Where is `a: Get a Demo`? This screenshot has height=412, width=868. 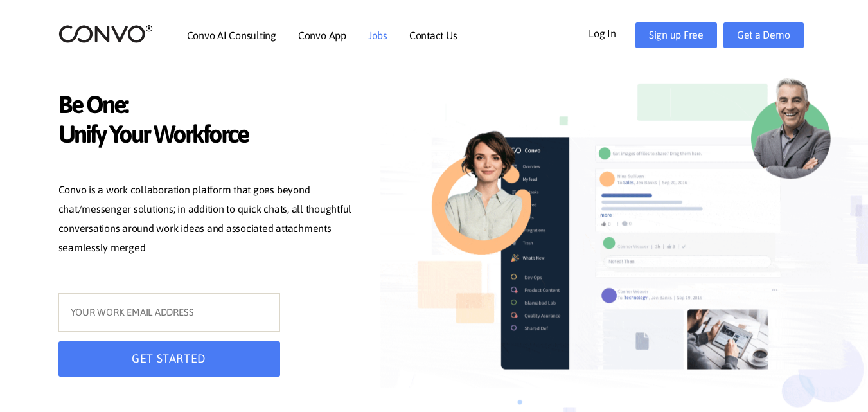
a: Get a Demo is located at coordinates (763, 36).